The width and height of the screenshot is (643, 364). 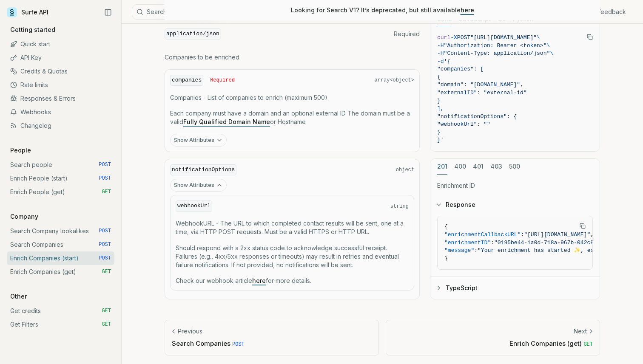 I want to click on span: "enrichmentCallbackURL", so click(x=482, y=234).